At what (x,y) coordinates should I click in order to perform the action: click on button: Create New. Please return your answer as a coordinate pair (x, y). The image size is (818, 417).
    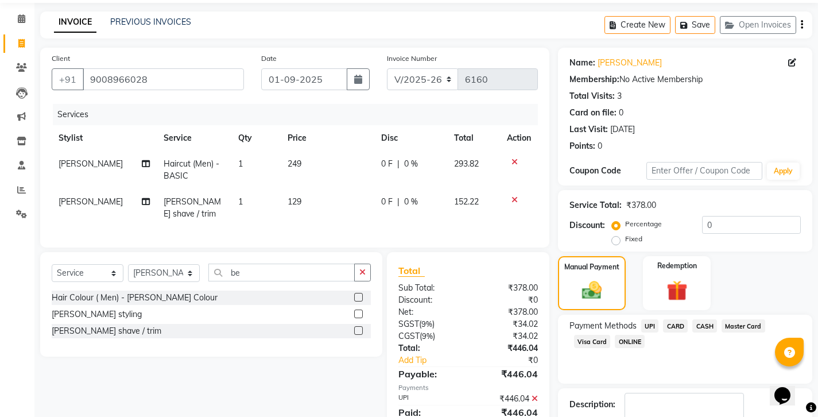
    Looking at the image, I should click on (637, 25).